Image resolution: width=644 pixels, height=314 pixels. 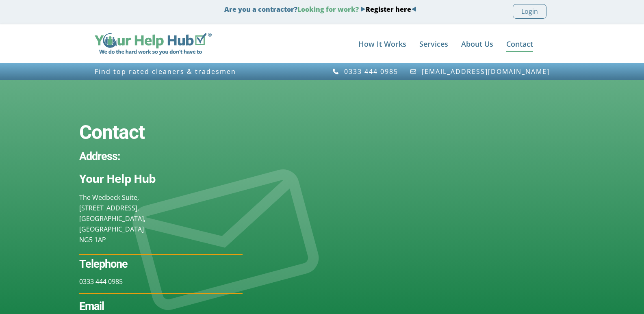 What do you see at coordinates (477, 44) in the screenshot?
I see `a: About Us` at bounding box center [477, 44].